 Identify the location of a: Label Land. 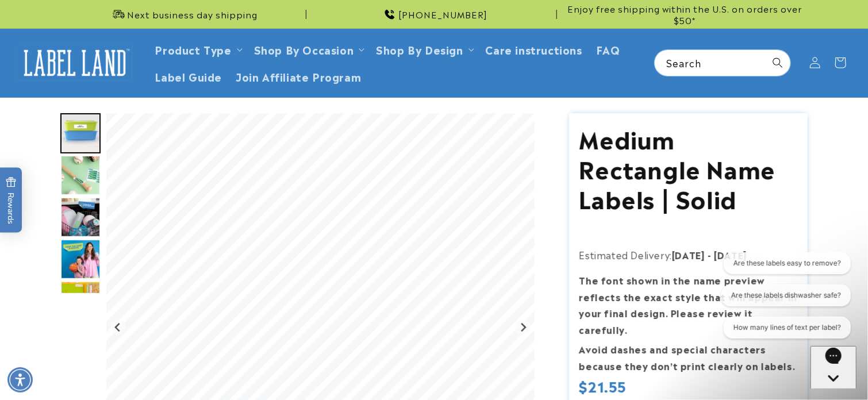
(75, 63).